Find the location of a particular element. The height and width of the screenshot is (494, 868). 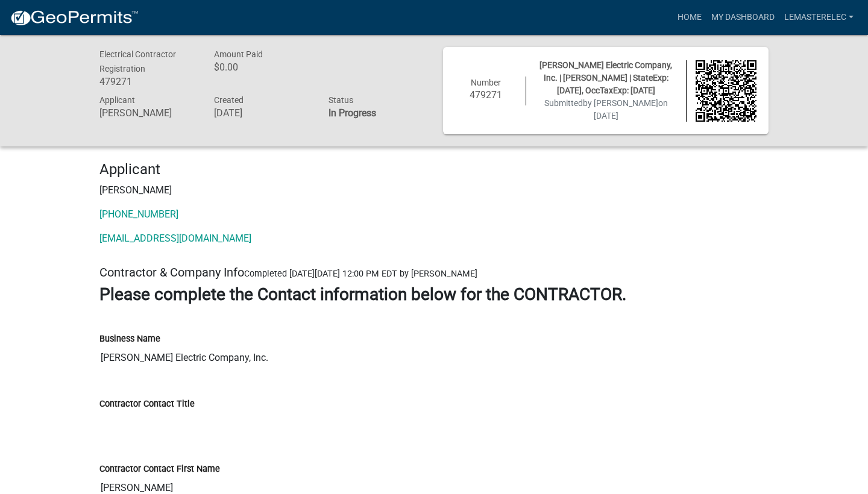

span: Applicant is located at coordinates (117, 100).